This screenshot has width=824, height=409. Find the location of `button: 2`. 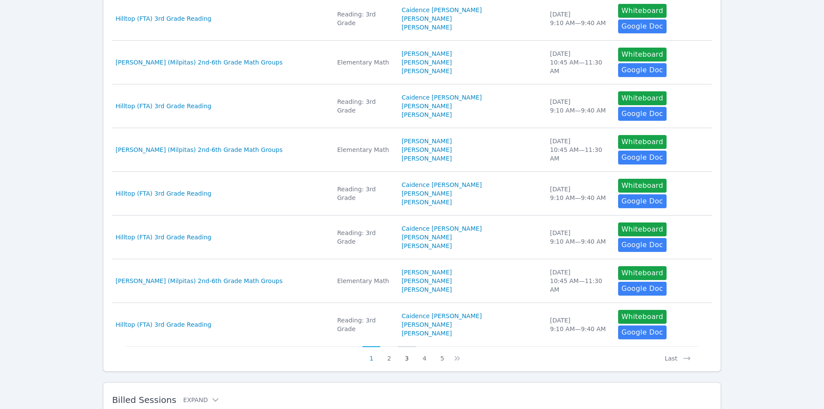

button: 2 is located at coordinates (389, 354).